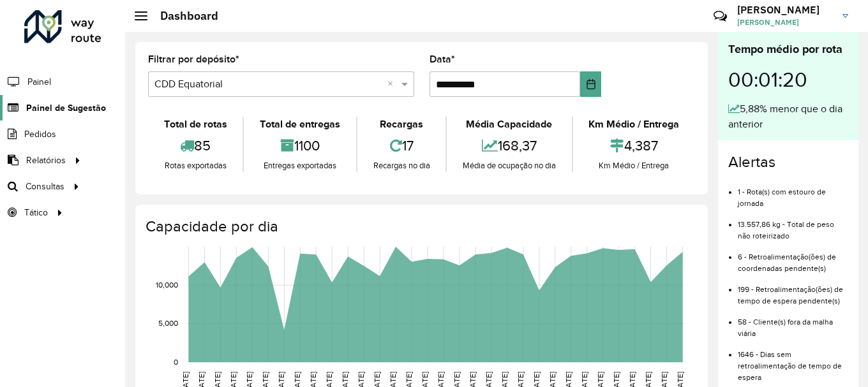 The image size is (868, 387). What do you see at coordinates (442, 59) in the screenshot?
I see `label: Data` at bounding box center [442, 59].